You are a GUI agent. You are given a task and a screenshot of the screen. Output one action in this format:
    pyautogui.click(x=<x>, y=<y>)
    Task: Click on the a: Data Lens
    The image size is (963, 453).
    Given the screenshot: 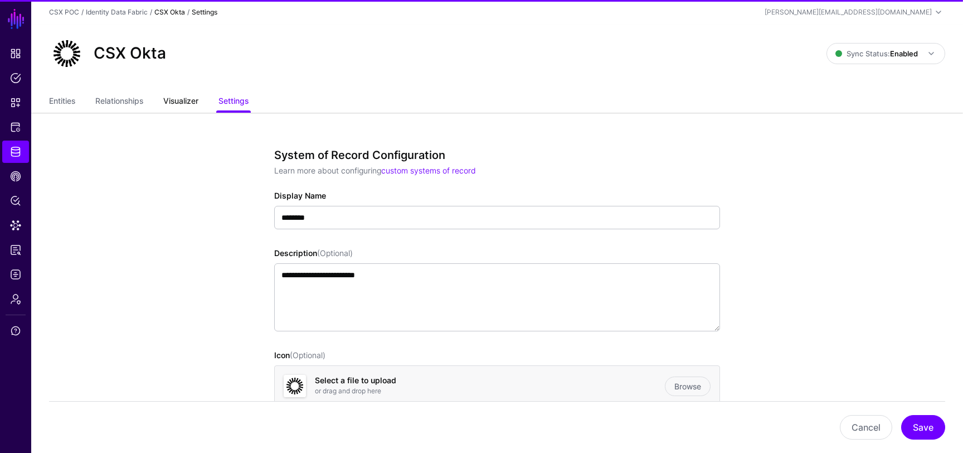 What is the action you would take?
    pyautogui.click(x=16, y=225)
    